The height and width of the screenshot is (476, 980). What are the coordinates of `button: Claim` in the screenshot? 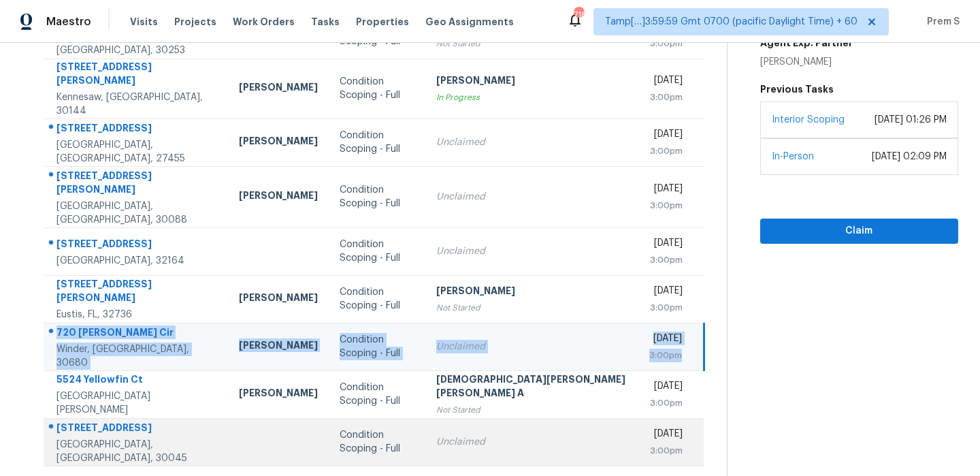 It's located at (859, 231).